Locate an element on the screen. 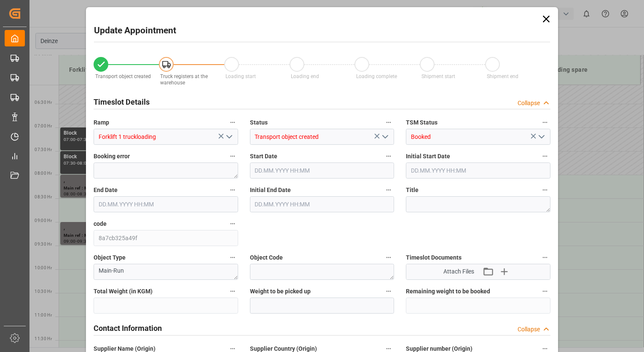 The width and height of the screenshot is (644, 352). span: Initial End Date is located at coordinates (270, 190).